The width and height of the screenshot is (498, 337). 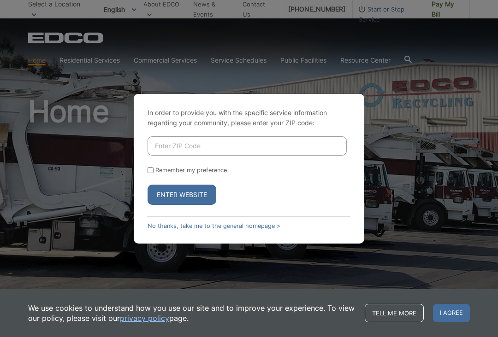 I want to click on span: I agree, so click(x=451, y=313).